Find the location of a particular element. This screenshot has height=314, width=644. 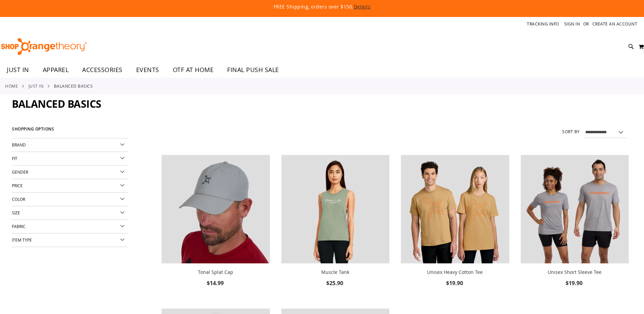

span: ACCESSORIES is located at coordinates (102, 70).